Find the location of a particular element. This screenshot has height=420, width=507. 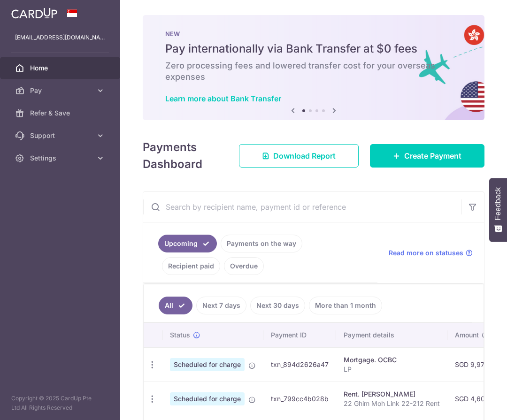

span: Download Report is located at coordinates (304, 156).